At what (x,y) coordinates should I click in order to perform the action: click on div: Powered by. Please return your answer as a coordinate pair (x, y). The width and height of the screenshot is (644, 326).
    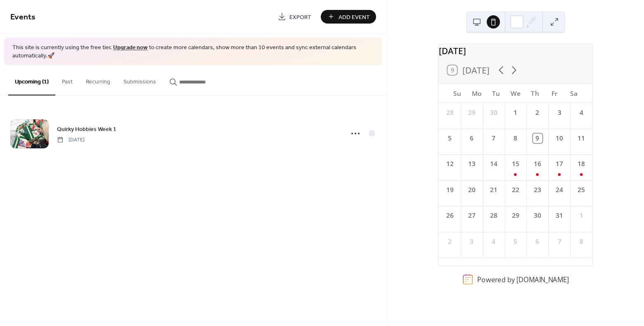
    Looking at the image, I should click on (523, 279).